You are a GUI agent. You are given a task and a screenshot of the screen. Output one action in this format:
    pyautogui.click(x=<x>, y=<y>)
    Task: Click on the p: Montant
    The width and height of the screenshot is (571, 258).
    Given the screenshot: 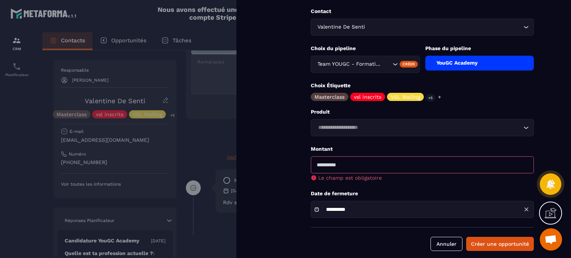 What is the action you would take?
    pyautogui.click(x=422, y=149)
    